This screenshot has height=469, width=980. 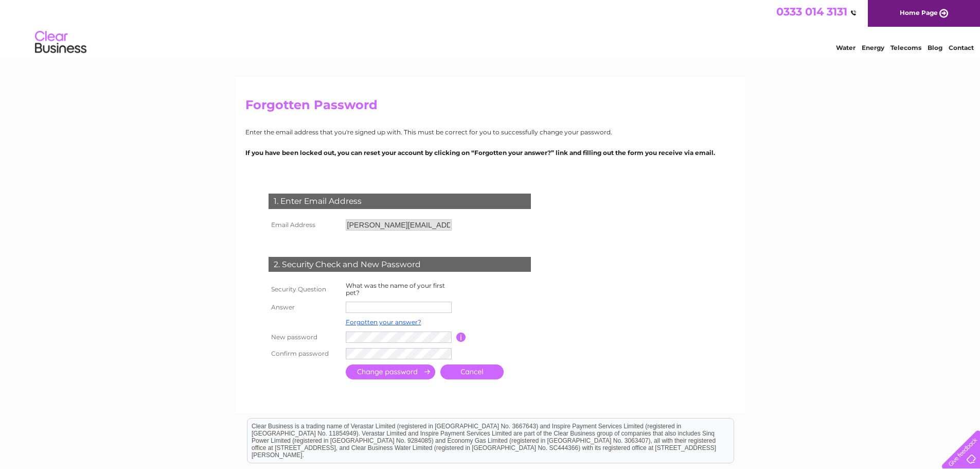 I want to click on h2: Forgotten Password, so click(x=491, y=108).